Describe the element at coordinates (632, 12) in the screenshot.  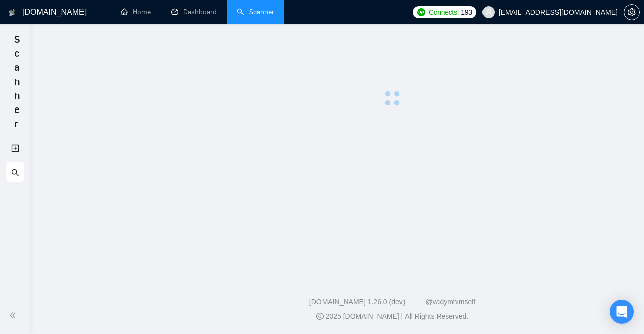
I see `span: setting` at that location.